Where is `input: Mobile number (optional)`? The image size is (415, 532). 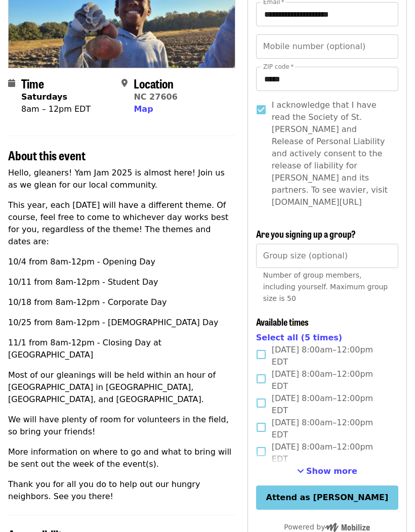
input: Mobile number (optional) is located at coordinates (327, 47).